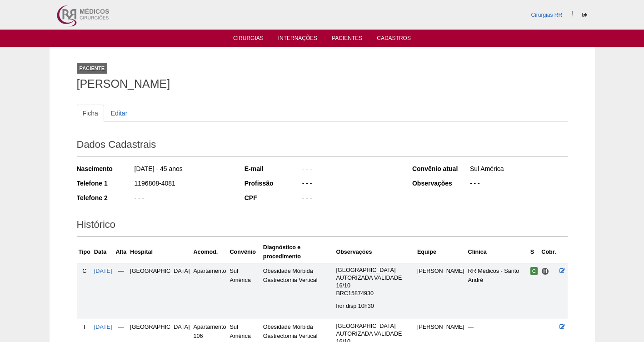  I want to click on a: Internações, so click(298, 40).